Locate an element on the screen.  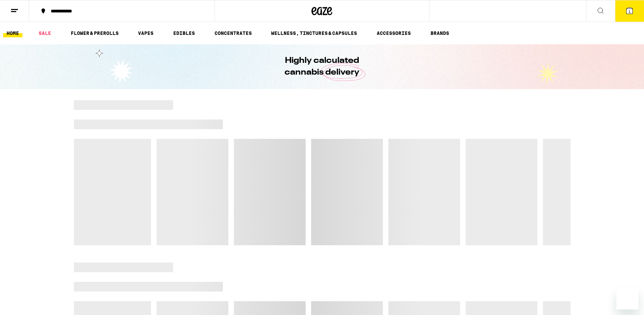
a: WELLNESS, TINCTURES & CAPSULES is located at coordinates (314, 33).